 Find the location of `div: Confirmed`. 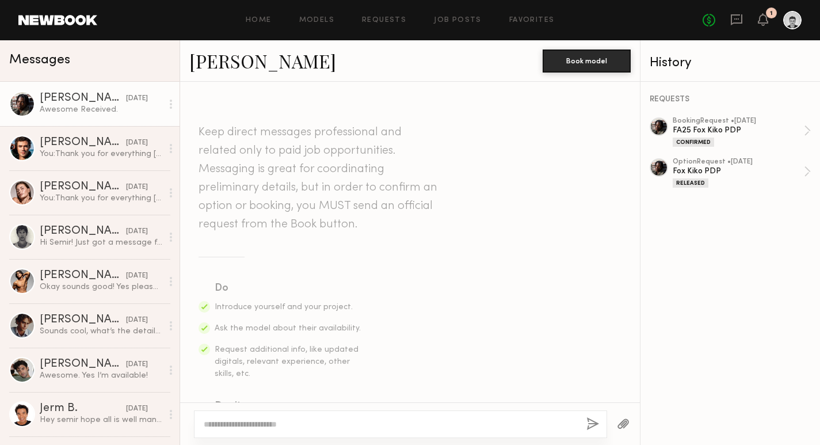

div: Confirmed is located at coordinates (693, 142).